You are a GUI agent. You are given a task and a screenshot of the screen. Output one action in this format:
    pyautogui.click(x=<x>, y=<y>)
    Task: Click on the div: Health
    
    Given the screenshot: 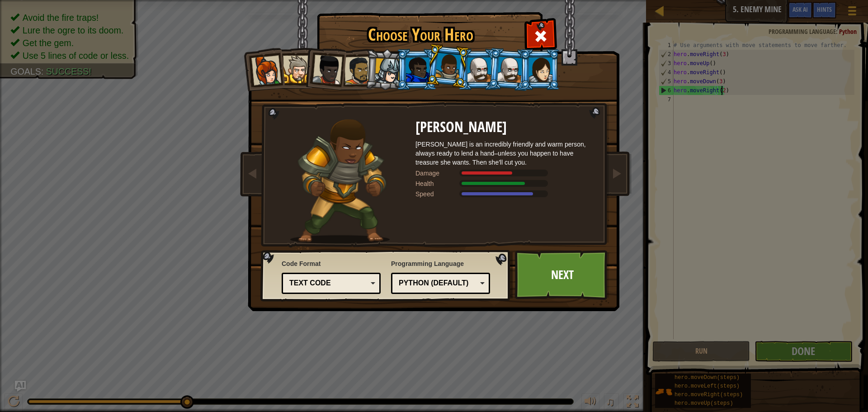 What is the action you would take?
    pyautogui.click(x=438, y=184)
    